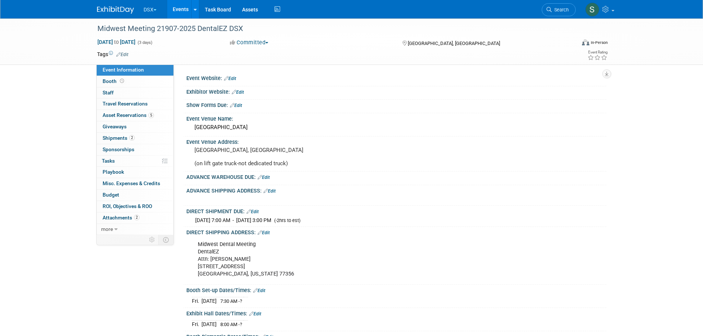  Describe the element at coordinates (113, 172) in the screenshot. I see `span: Playbook` at that location.